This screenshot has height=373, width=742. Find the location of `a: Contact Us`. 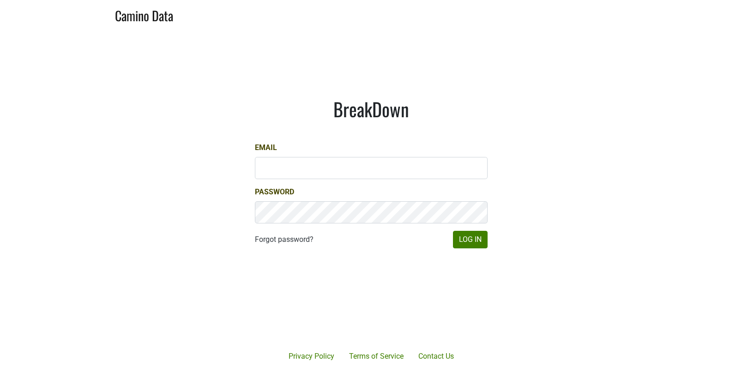

a: Contact Us is located at coordinates (436, 356).